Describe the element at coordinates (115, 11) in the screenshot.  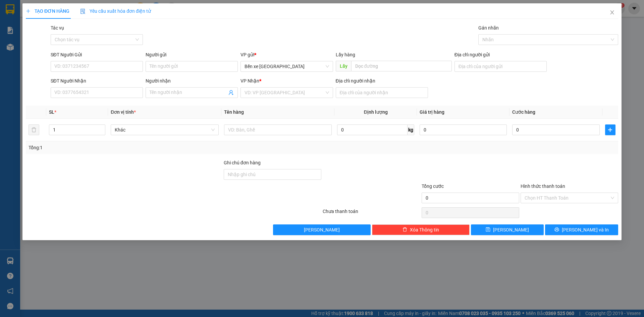
I see `span: Yêu cầu xuất hóa đơn điện tử` at that location.